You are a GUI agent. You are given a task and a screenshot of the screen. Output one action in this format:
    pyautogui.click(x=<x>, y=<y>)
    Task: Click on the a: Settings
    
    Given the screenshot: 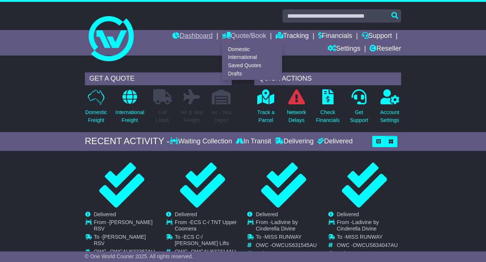 What is the action you would take?
    pyautogui.click(x=344, y=49)
    